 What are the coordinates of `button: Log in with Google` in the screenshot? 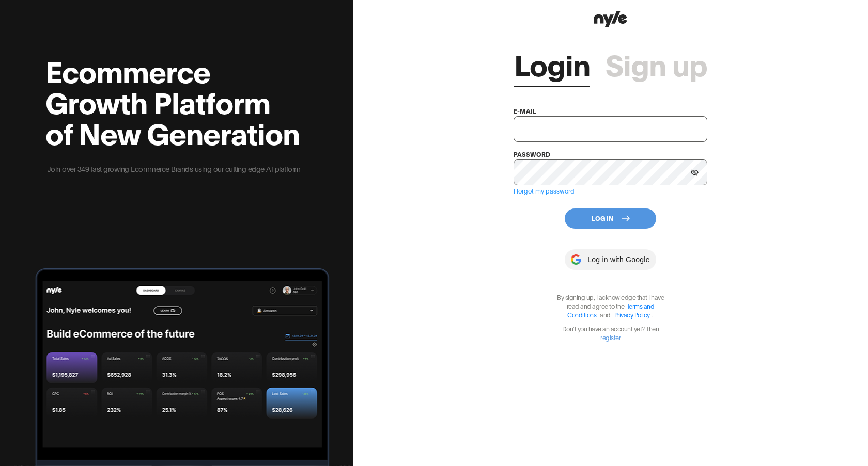 It's located at (610, 260).